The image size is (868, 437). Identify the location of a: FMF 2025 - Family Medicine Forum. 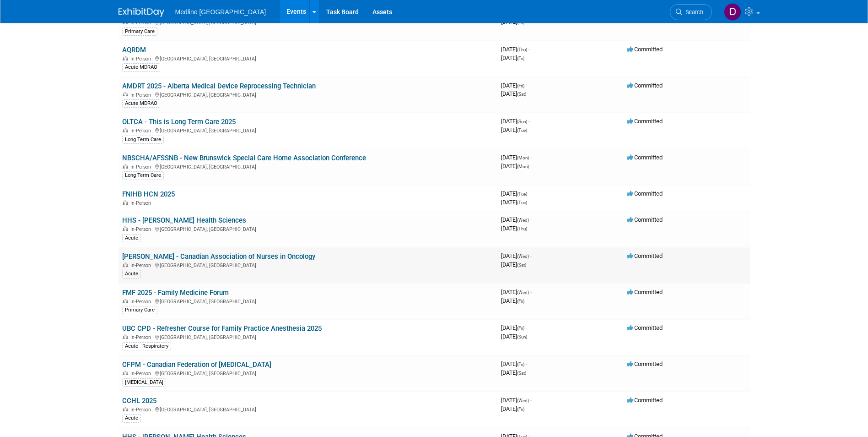
(175, 292).